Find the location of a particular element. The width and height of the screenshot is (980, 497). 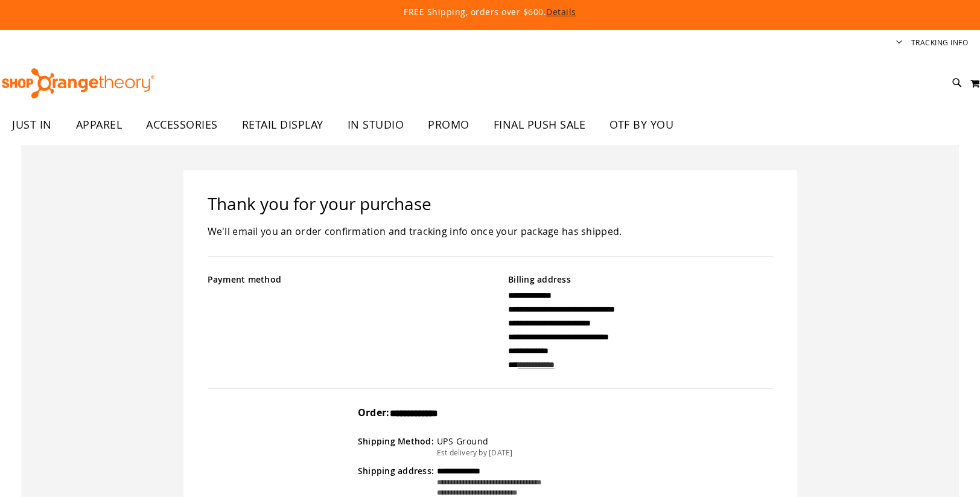

a: IN STUDIO is located at coordinates (376, 125).